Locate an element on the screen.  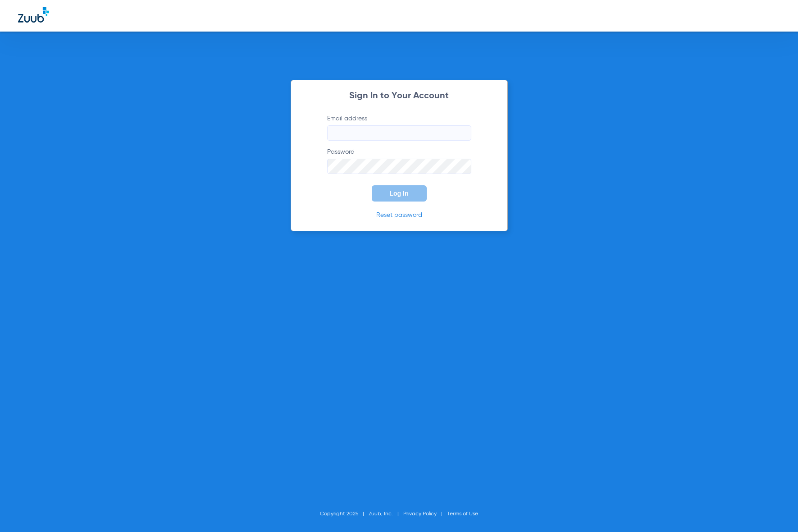
input: Email addressOpen Keeper Popup is located at coordinates (399, 133).